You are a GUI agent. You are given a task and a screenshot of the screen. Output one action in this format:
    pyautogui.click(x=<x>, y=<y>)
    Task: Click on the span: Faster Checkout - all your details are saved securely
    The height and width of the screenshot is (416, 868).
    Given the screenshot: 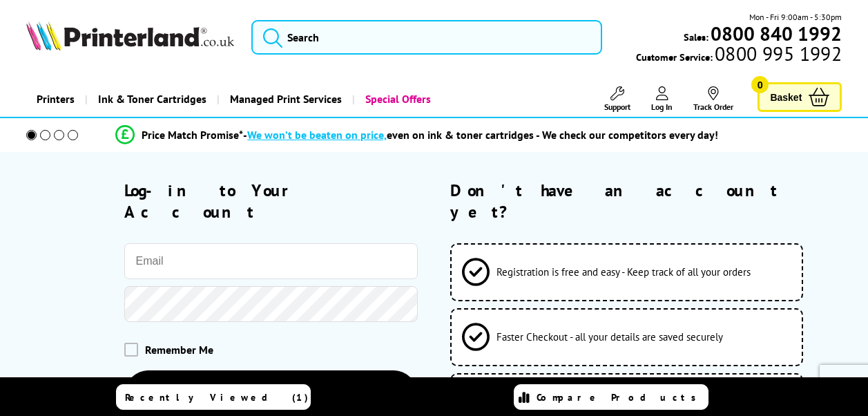 What is the action you would take?
    pyautogui.click(x=609, y=336)
    